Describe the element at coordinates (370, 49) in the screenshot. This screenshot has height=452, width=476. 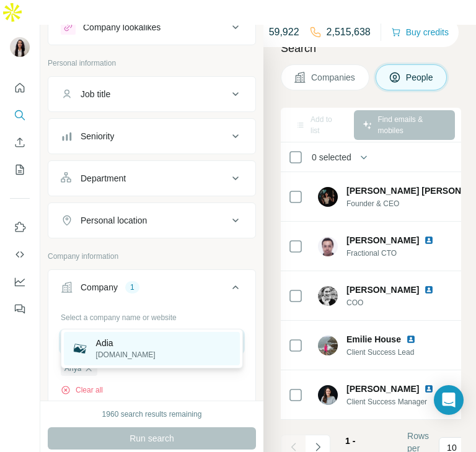
I see `h4: Search` at that location.